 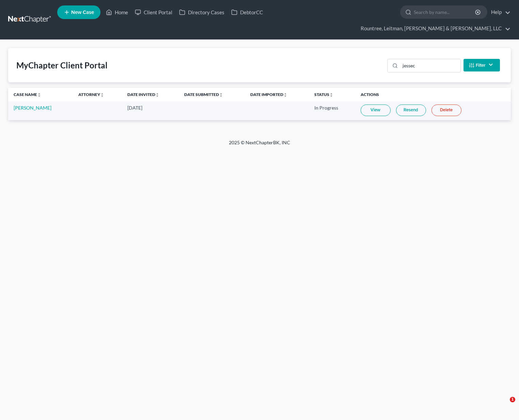 What do you see at coordinates (432, 95) in the screenshot?
I see `th: Actions` at bounding box center [432, 95].